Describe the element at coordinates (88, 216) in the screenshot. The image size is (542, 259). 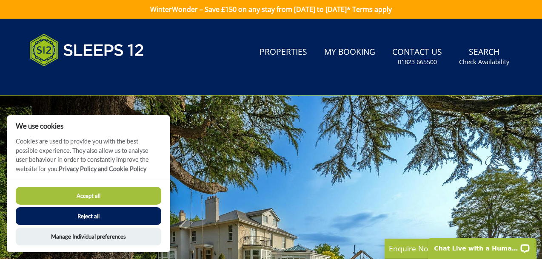
I see `button: Reject all` at that location.